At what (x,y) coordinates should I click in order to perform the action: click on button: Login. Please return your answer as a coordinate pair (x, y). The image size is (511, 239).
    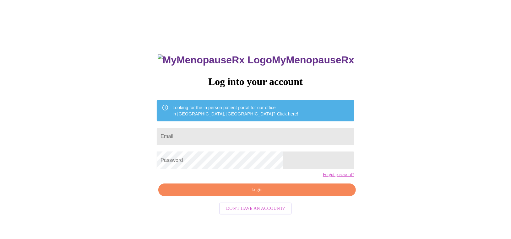
    Looking at the image, I should click on (257, 190).